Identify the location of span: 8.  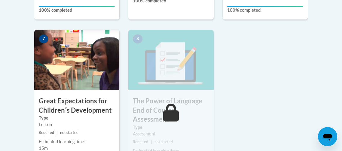
(138, 39).